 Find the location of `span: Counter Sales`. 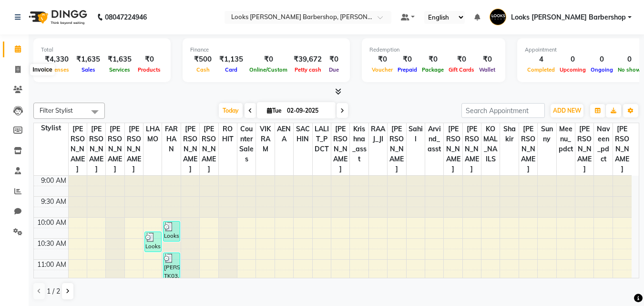

span: Counter Sales is located at coordinates (246, 144).